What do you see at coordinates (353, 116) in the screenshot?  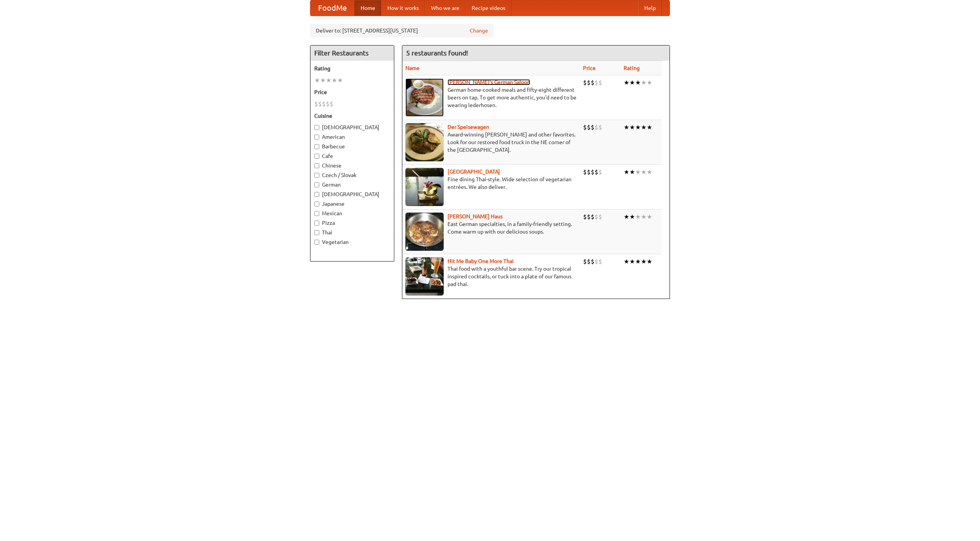 I see `h5: Cuisine` at bounding box center [353, 116].